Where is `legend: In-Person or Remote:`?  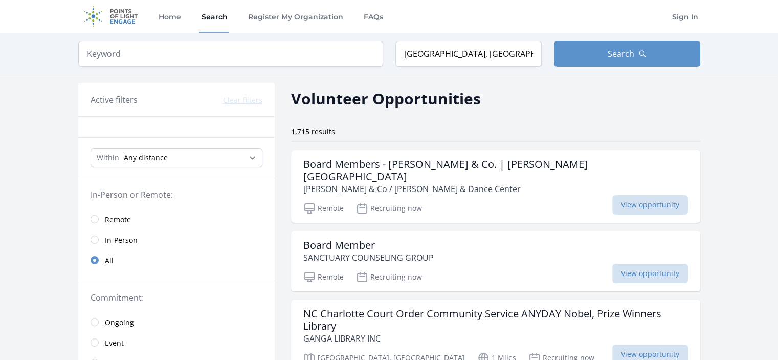
legend: In-Person or Remote: is located at coordinates (177, 194).